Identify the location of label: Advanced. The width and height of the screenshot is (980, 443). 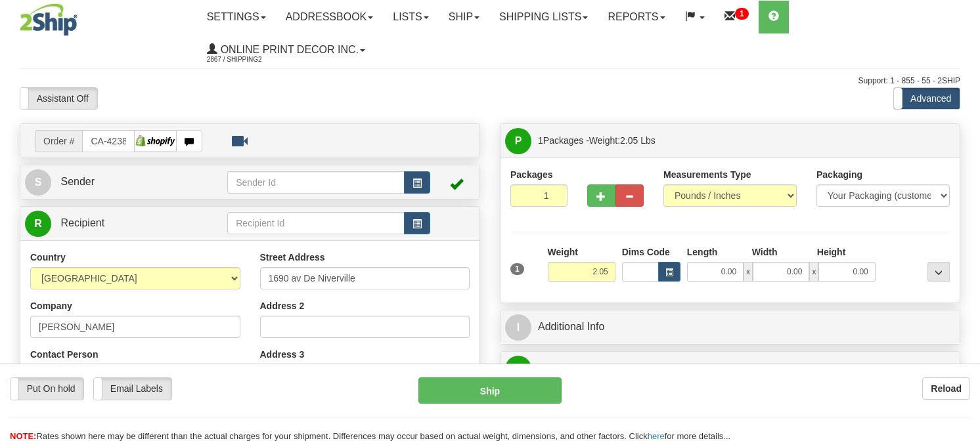
(927, 99).